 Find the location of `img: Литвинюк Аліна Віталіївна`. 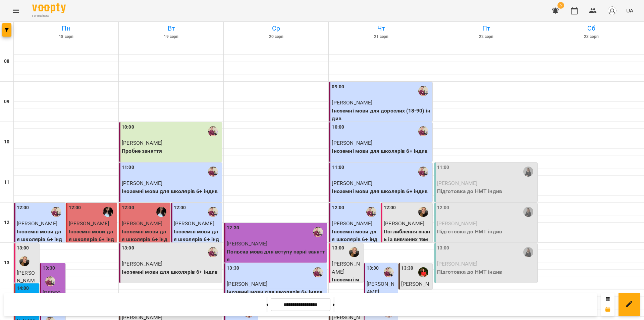

img: Литвинюк Аліна Віталіївна is located at coordinates (423, 272).